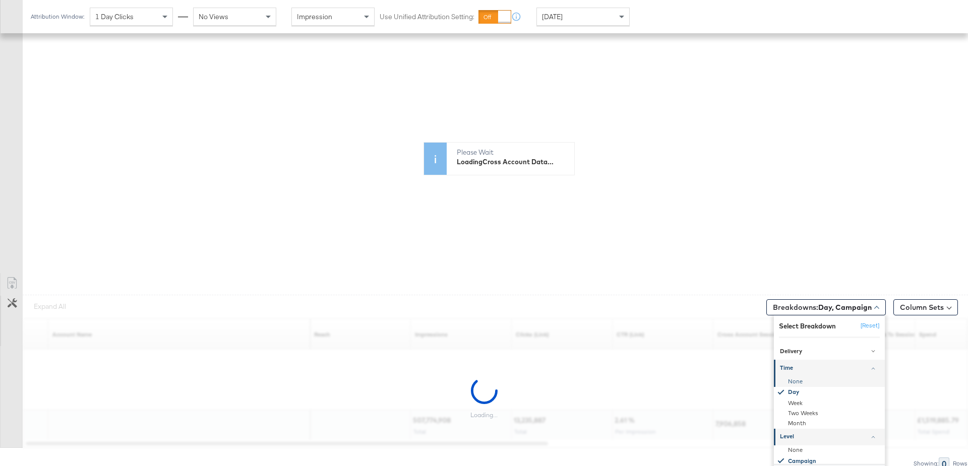  What do you see at coordinates (830, 437) in the screenshot?
I see `div: Level` at bounding box center [830, 437].